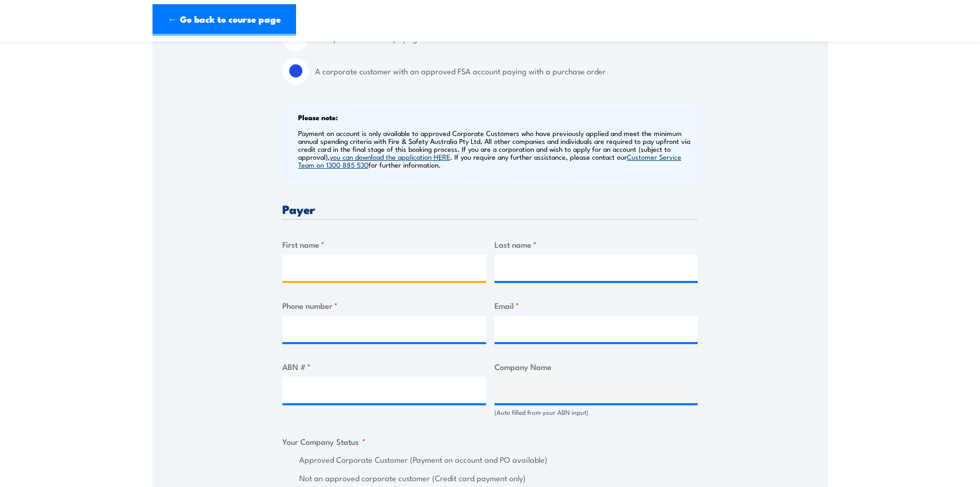  I want to click on label: Phone number, so click(384, 305).